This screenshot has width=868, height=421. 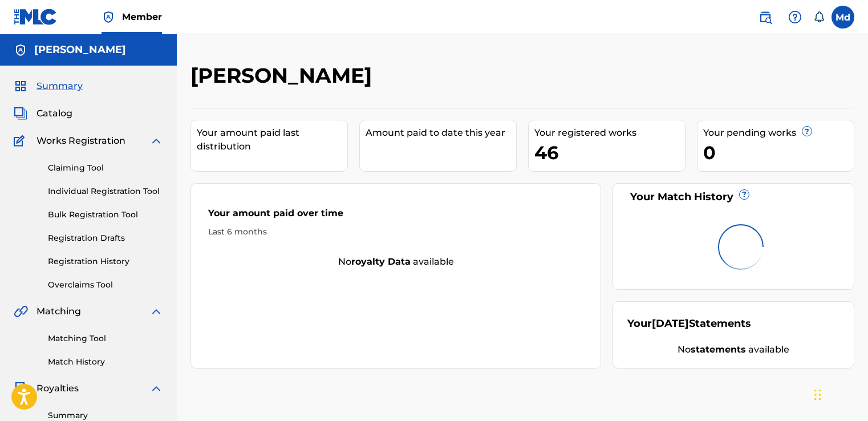 What do you see at coordinates (21, 388) in the screenshot?
I see `img: Royalties` at bounding box center [21, 388].